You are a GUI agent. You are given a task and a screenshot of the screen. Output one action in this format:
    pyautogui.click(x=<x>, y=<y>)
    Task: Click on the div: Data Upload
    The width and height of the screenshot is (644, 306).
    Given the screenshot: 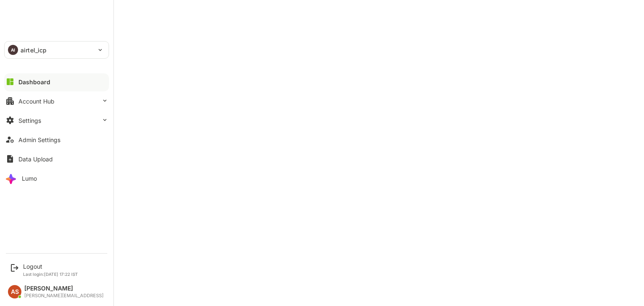 What is the action you would take?
    pyautogui.click(x=35, y=159)
    